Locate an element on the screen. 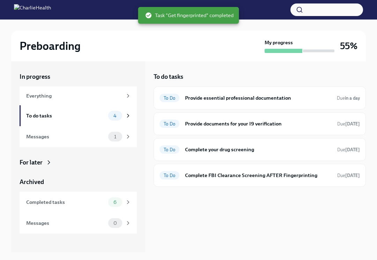 This screenshot has width=377, height=260. h6: Provide essential professional documentation is located at coordinates (258, 98).